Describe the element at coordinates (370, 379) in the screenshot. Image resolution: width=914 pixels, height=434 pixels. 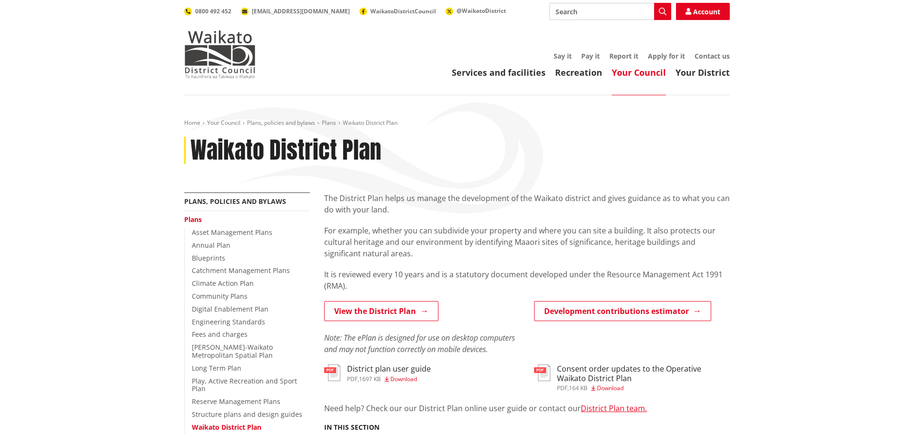
I see `span: 1697 KB` at that location.